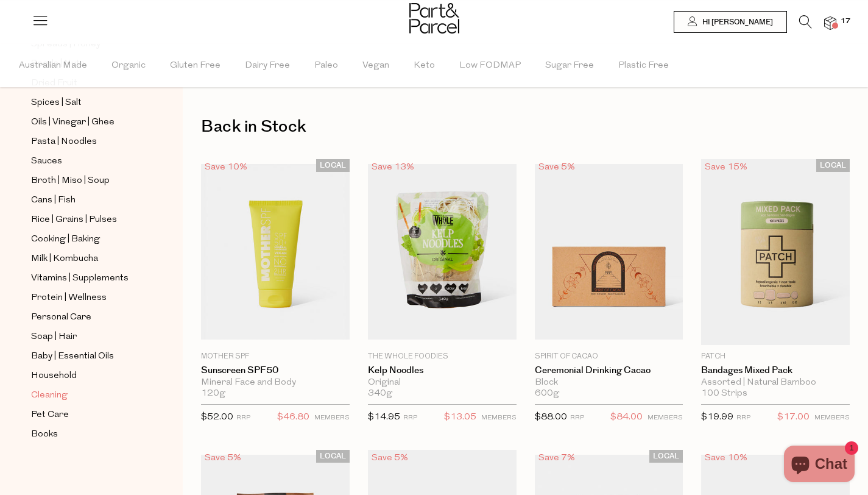 The height and width of the screenshot is (495, 868). I want to click on div: Save 15%, so click(726, 167).